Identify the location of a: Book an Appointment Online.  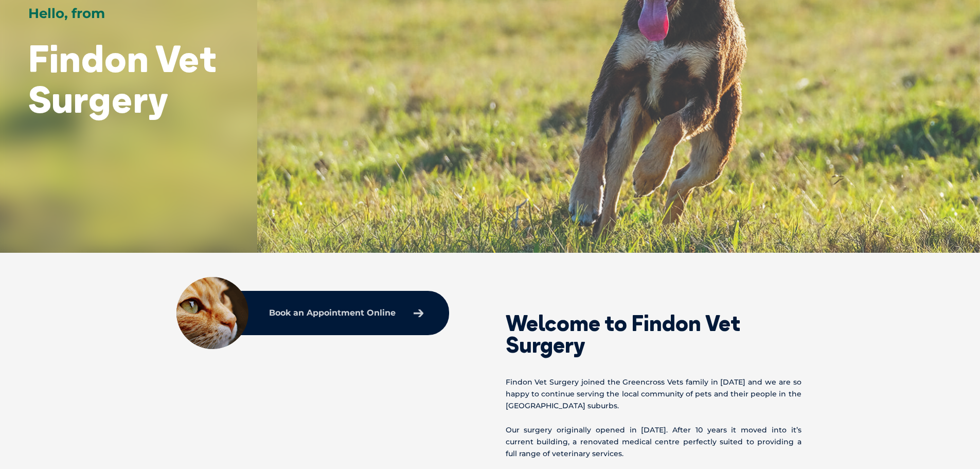
(346, 312).